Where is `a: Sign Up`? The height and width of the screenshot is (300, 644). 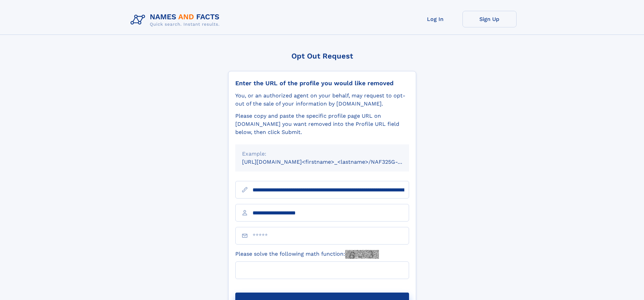
a: Sign Up is located at coordinates (490, 19).